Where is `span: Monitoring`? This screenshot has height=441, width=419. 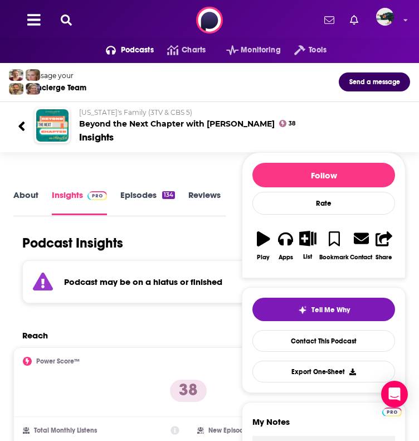 span: Monitoring is located at coordinates (260, 50).